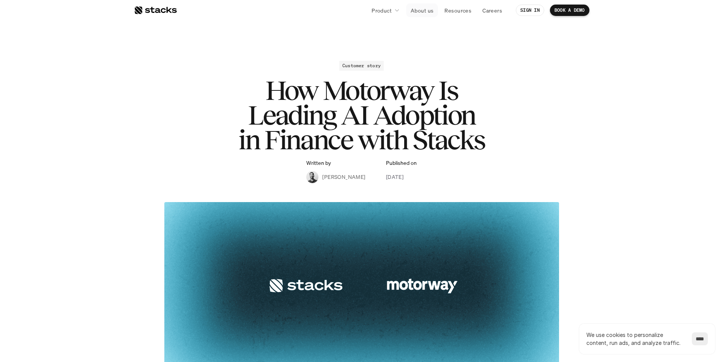  What do you see at coordinates (458, 10) in the screenshot?
I see `a: Resources` at bounding box center [458, 10].